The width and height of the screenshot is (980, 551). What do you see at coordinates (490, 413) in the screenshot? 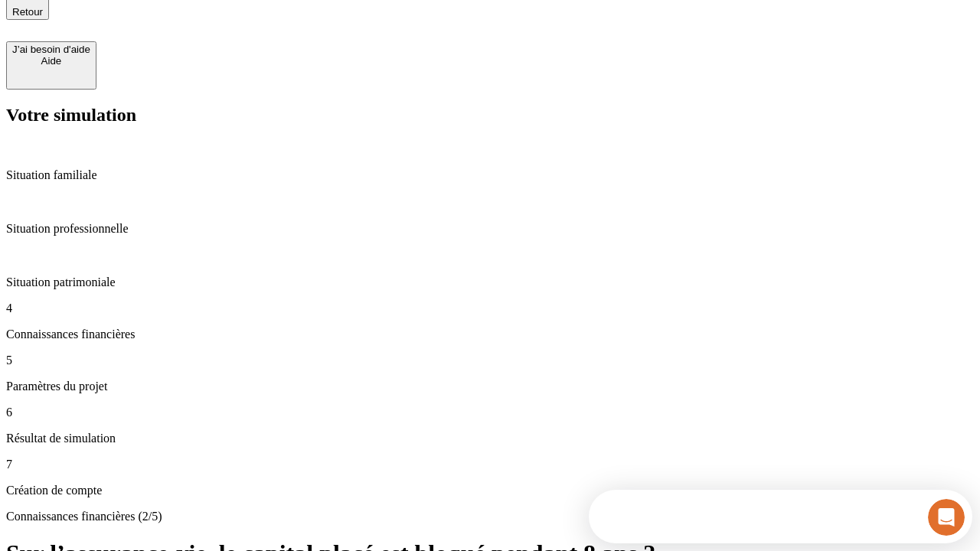
I see `p: 6` at bounding box center [490, 413].